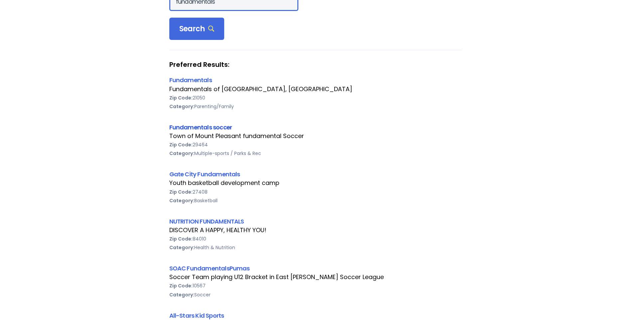  Describe the element at coordinates (191, 80) in the screenshot. I see `a: Fundamentals` at that location.